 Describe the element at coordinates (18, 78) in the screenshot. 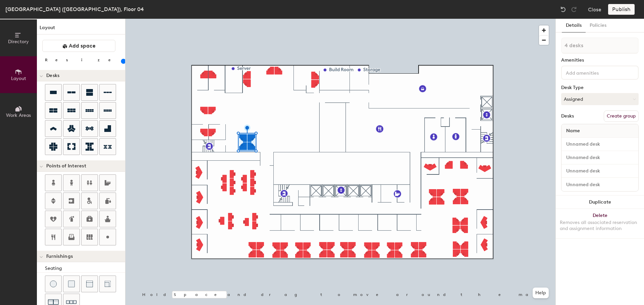

I see `span: Layout` at that location.